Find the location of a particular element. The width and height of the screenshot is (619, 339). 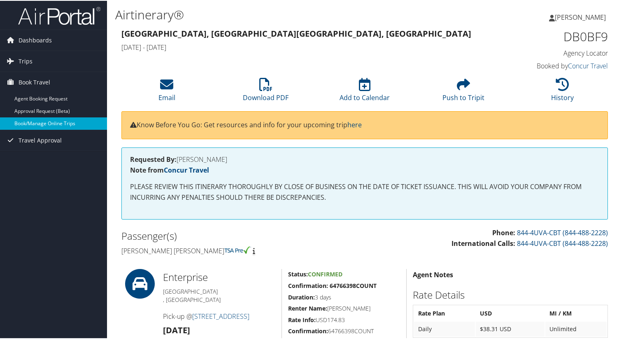

h2: Enterprise is located at coordinates (219, 276).